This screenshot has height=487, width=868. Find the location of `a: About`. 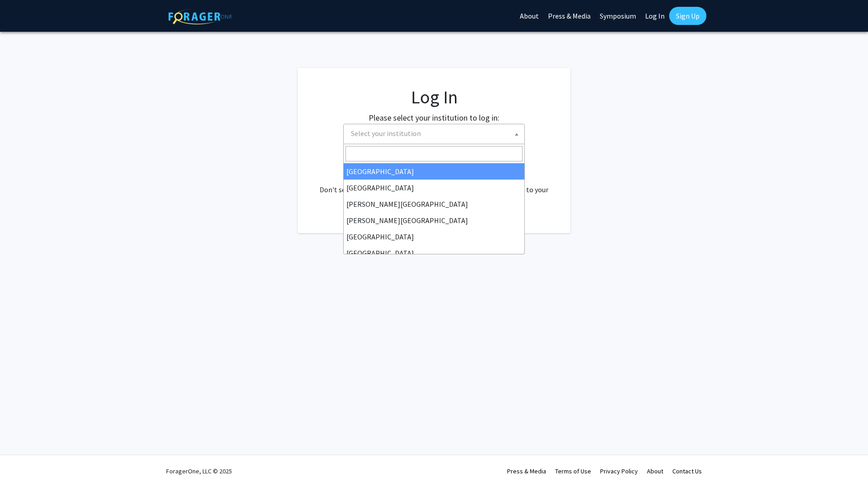

a: About is located at coordinates (655, 471).